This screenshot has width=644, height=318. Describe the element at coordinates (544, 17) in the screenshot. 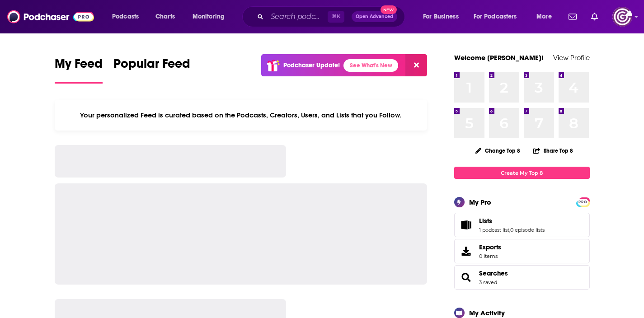

I see `span: More` at that location.